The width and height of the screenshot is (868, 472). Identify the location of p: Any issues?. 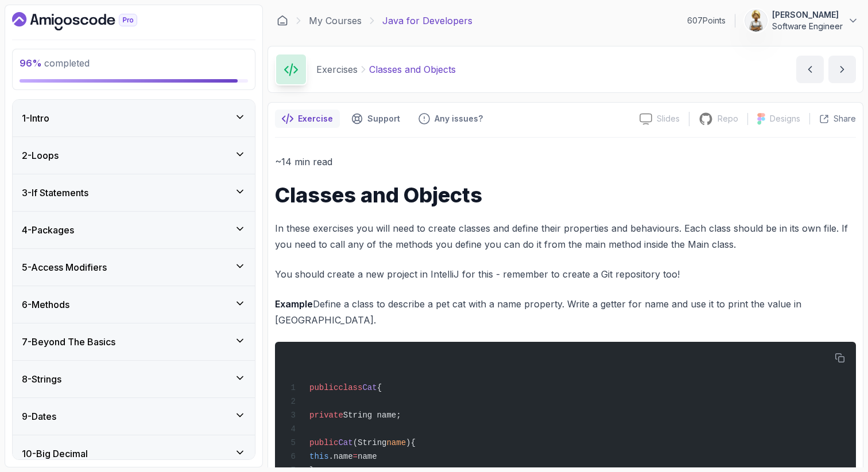
(459, 119).